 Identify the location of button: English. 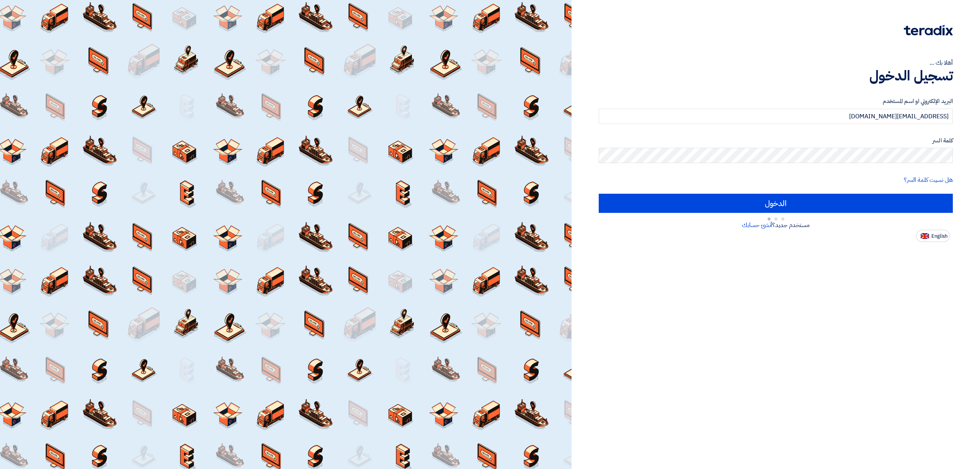
(933, 236).